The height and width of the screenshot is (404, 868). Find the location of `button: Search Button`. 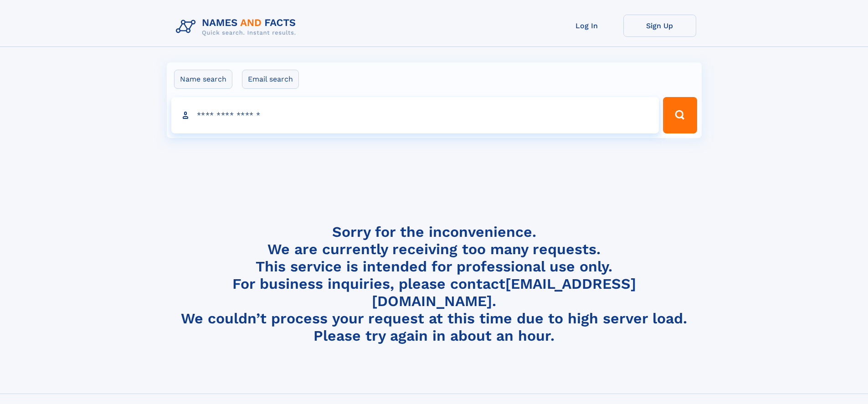

button: Search Button is located at coordinates (680, 115).